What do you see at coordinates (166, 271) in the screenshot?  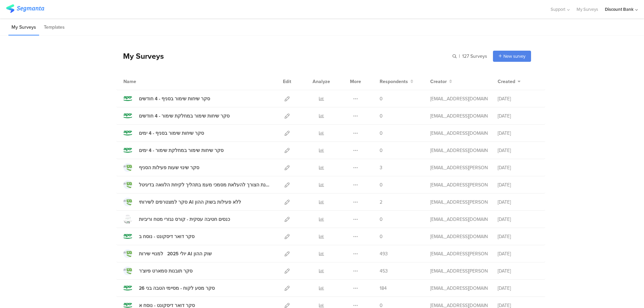 I see `div: סקר תובנות סמארט פיוצ'ר` at bounding box center [166, 271].